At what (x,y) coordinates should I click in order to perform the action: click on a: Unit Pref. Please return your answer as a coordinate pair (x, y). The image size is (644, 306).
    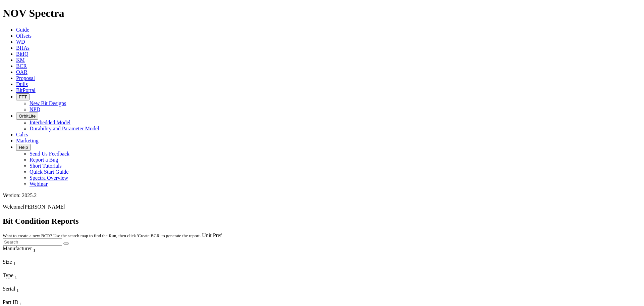
    Looking at the image, I should click on (212, 235).